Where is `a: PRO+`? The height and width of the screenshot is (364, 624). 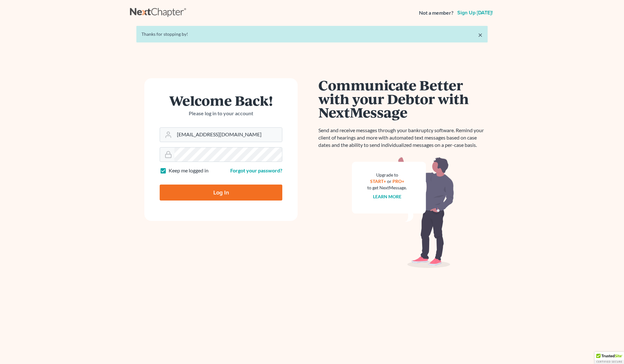
a: PRO+ is located at coordinates (398, 181).